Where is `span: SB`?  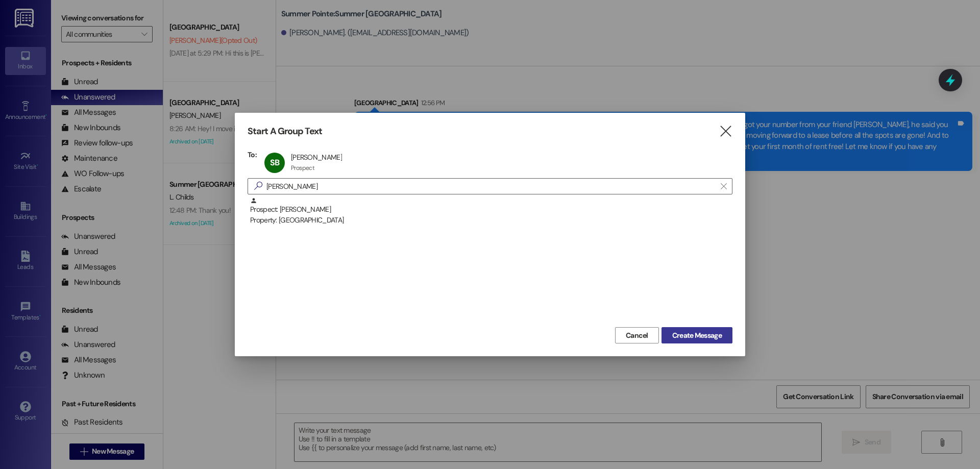
span: SB is located at coordinates (275, 162).